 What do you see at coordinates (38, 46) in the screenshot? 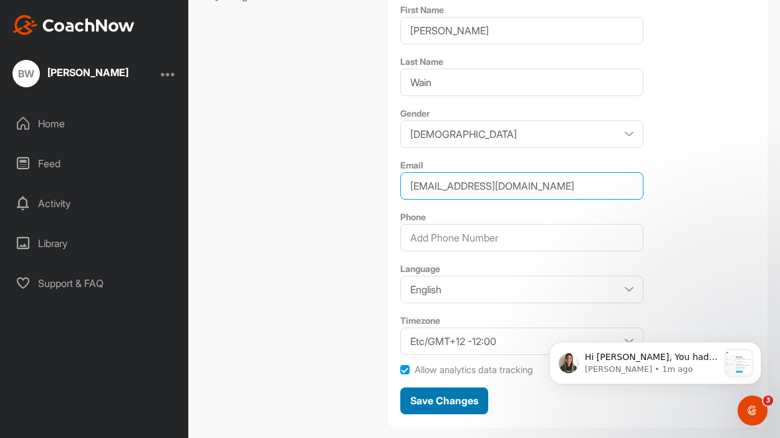
I see `img: Profile image for Amanda` at bounding box center [38, 46].